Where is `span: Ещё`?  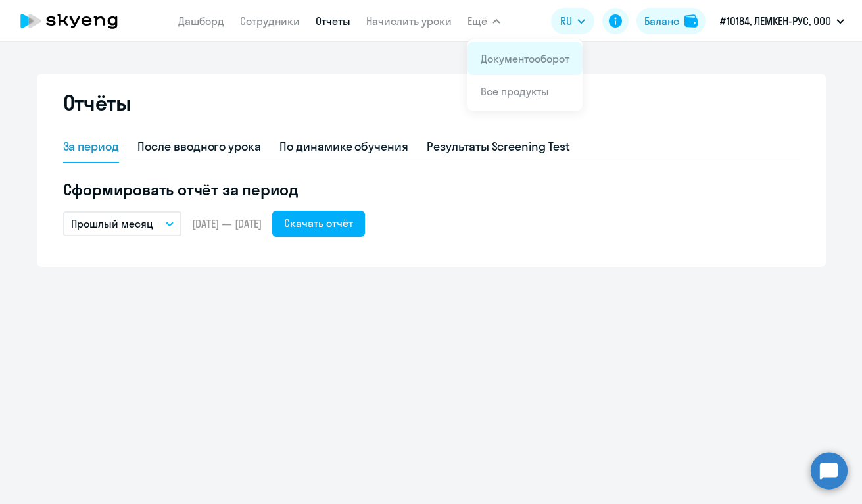 span: Ещё is located at coordinates (478, 21).